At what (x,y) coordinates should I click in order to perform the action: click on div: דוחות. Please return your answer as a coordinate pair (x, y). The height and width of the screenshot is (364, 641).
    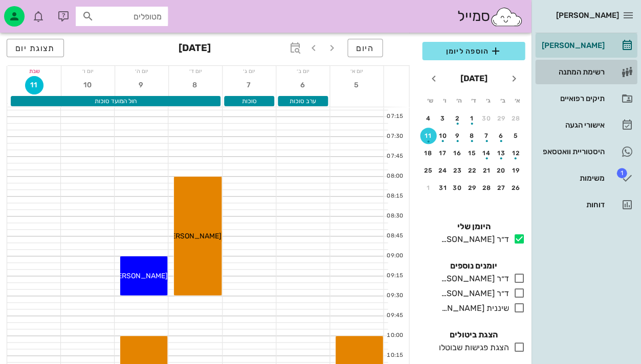
    Looking at the image, I should click on (571, 205).